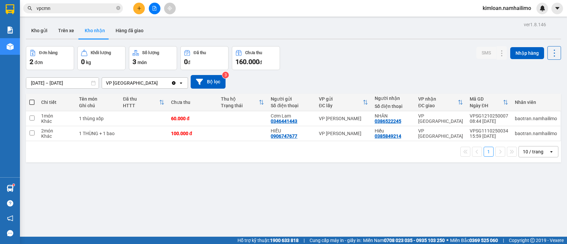 This screenshot has height=244, width=567. Describe the element at coordinates (150, 53) in the screenshot. I see `div: Số lượng` at that location.